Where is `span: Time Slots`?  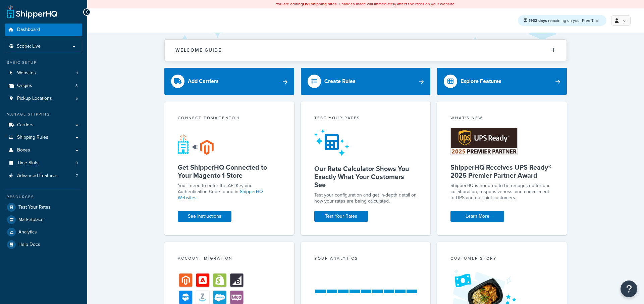 span: Time Slots is located at coordinates (28, 163).